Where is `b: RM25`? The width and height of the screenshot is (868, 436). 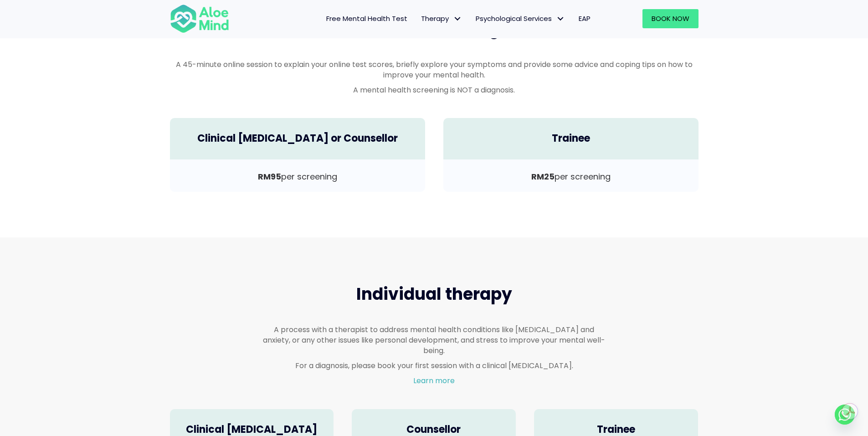
b: RM25 is located at coordinates (543, 176).